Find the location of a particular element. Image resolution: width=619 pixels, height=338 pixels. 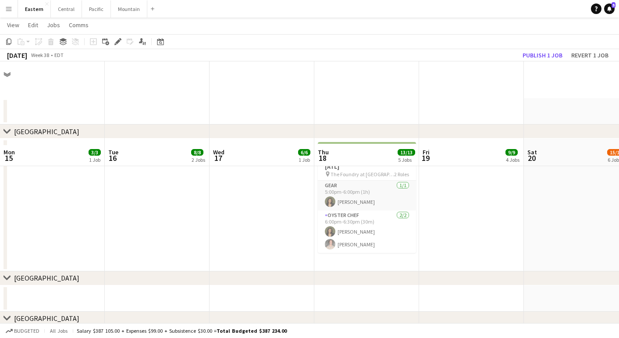

span: 17 is located at coordinates (218, 158).